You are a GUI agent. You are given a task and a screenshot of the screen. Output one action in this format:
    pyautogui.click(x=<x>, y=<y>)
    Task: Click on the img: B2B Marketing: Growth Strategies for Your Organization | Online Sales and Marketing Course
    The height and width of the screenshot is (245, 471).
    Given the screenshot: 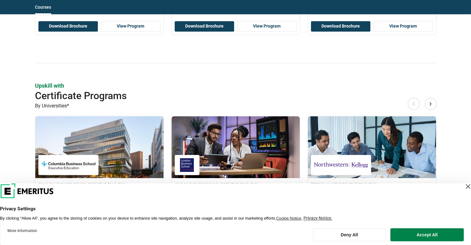 What is the action you would take?
    pyautogui.click(x=372, y=147)
    